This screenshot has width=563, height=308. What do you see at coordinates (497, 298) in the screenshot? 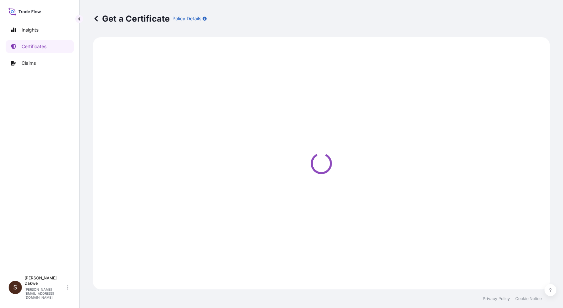
I see `a: Privacy Policy` at bounding box center [497, 298].